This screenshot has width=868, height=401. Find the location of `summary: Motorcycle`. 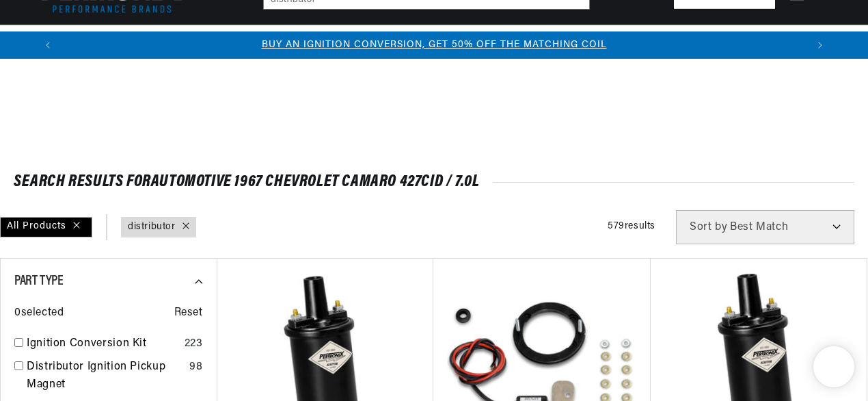

summary: Motorcycle is located at coordinates (741, 41).